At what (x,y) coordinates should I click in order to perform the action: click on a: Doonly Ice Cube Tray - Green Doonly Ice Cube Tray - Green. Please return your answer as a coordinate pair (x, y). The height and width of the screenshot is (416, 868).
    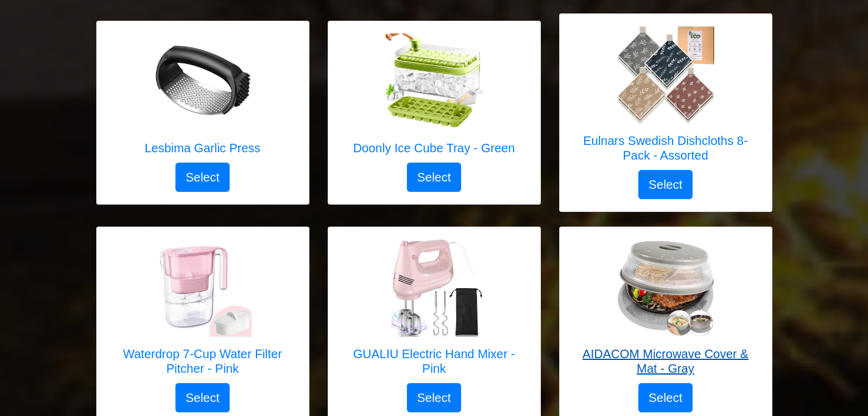
    Looking at the image, I should click on (434, 98).